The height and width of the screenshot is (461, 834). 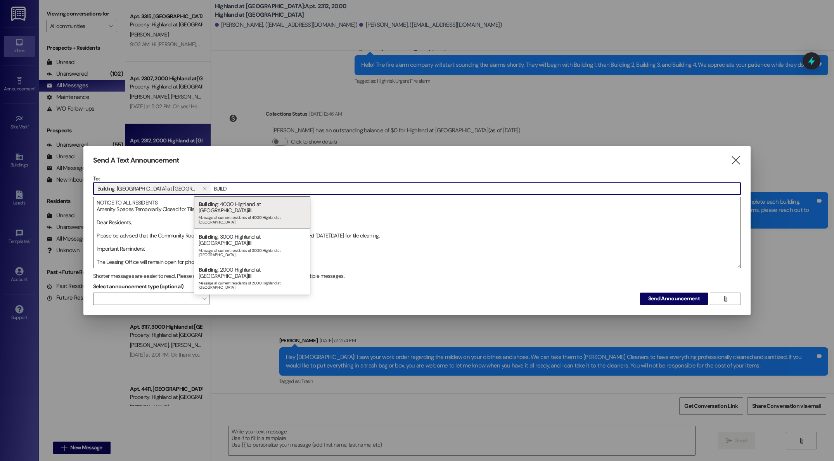 I want to click on div: Shorter messages are easier to read. Please consider a shorter message or split this text into mu..., so click(x=417, y=276).